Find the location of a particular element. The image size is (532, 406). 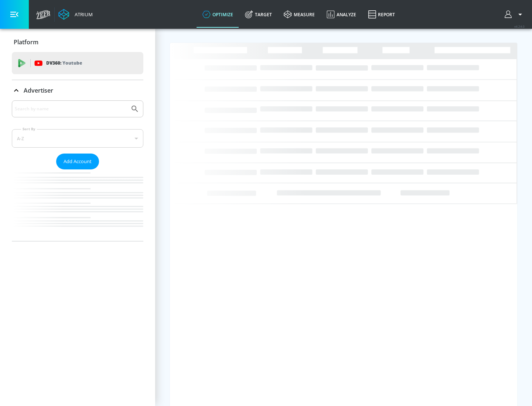

a: Analyze is located at coordinates (341, 14).